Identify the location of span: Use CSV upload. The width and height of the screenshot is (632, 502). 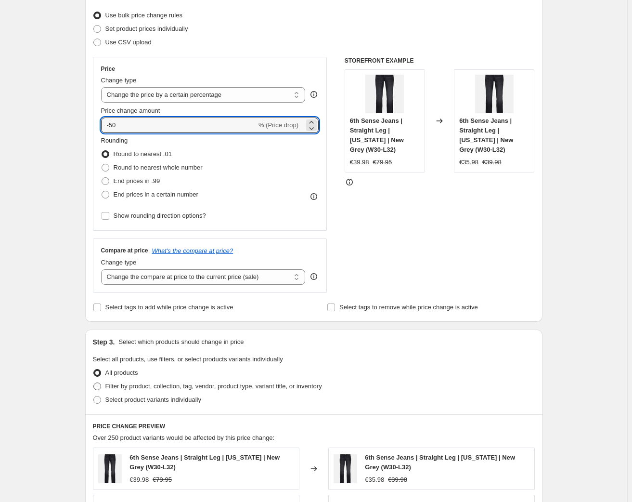
(129, 42).